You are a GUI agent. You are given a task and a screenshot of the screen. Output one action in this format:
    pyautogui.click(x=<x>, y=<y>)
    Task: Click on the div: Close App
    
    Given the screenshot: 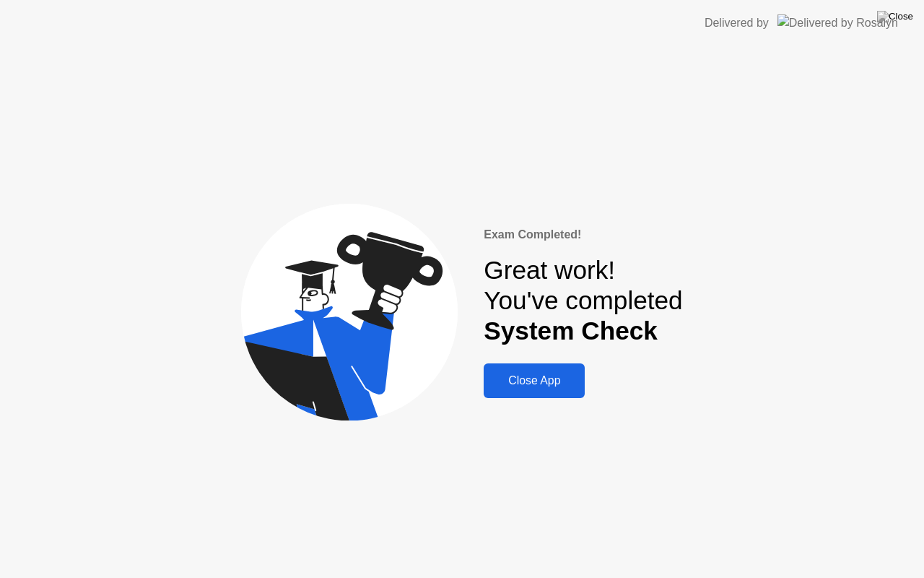 What is the action you would take?
    pyautogui.click(x=534, y=380)
    